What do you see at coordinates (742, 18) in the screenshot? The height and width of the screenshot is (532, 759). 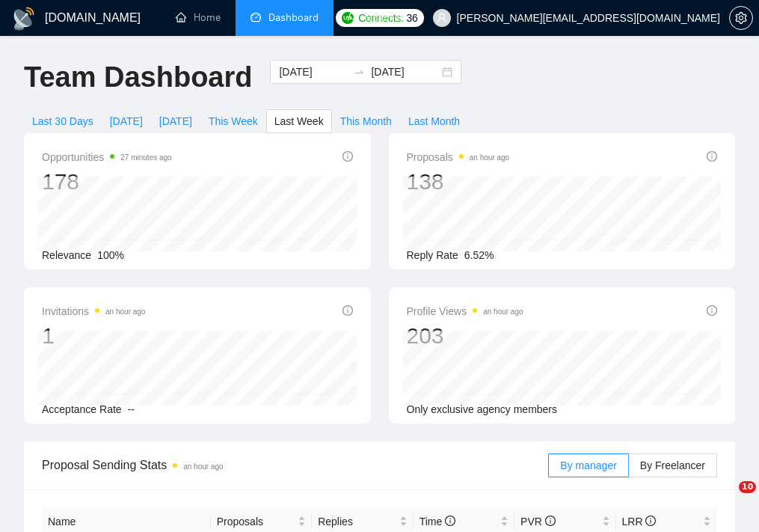 I see `button: setting` at bounding box center [742, 18].